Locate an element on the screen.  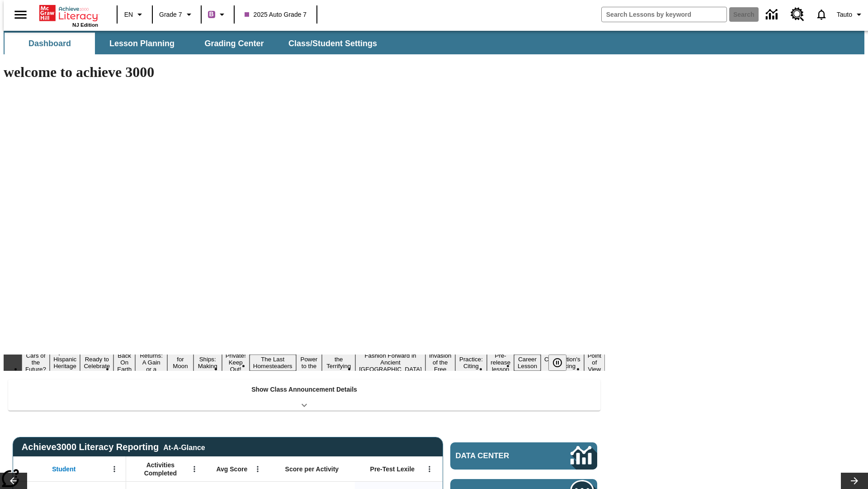
span: Grade 7 is located at coordinates (170, 14).